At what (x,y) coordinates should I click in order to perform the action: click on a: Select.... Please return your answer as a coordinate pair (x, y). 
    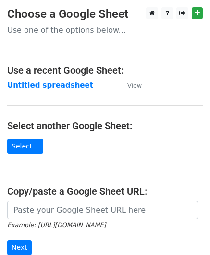
    Looking at the image, I should click on (25, 146).